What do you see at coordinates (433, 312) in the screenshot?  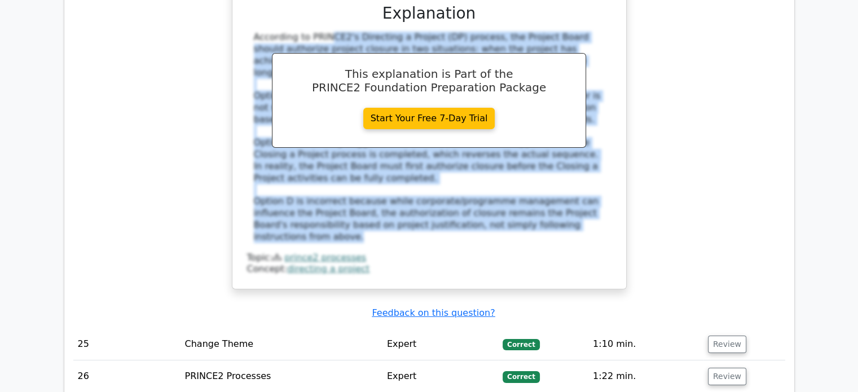 I see `u: Feedback on this question?` at bounding box center [433, 312].